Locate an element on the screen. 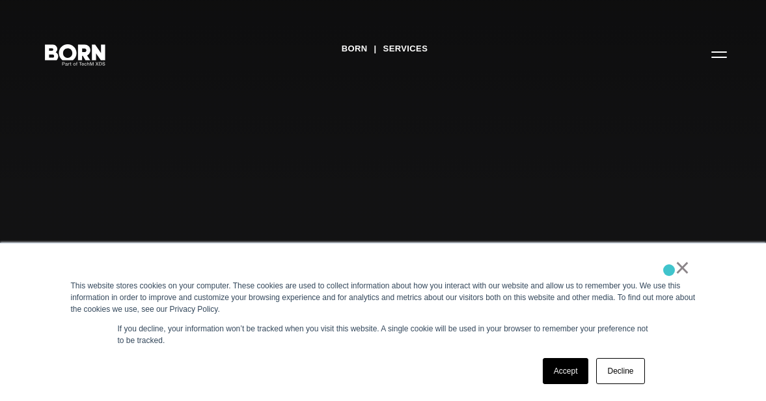 This screenshot has width=766, height=401. a: BORN is located at coordinates (355, 49).